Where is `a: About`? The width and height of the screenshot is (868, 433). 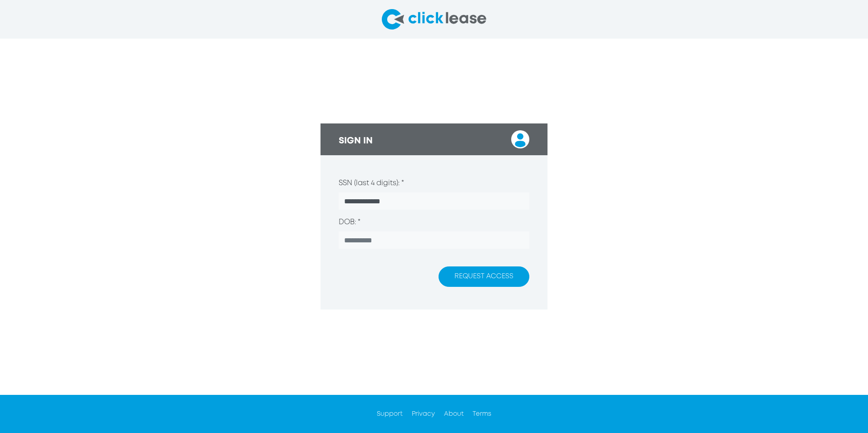
a: About is located at coordinates (454, 414).